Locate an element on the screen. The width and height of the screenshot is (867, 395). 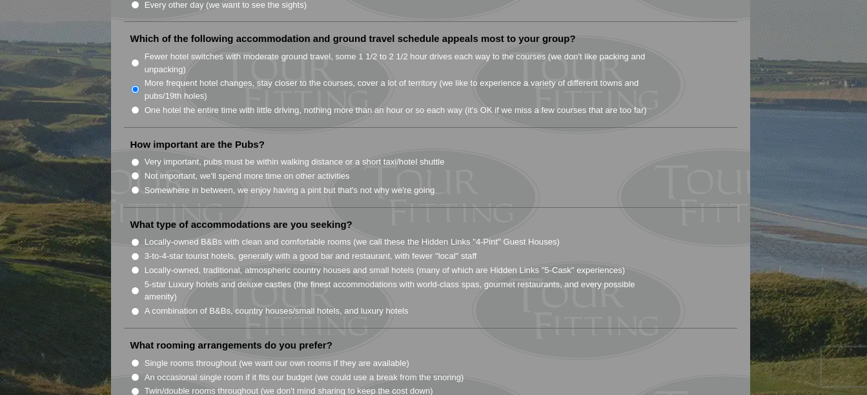
label: 3-to-4-star tourist hotels, generally with a good bar and restaurant, with fewer "local" staff is located at coordinates (311, 256).